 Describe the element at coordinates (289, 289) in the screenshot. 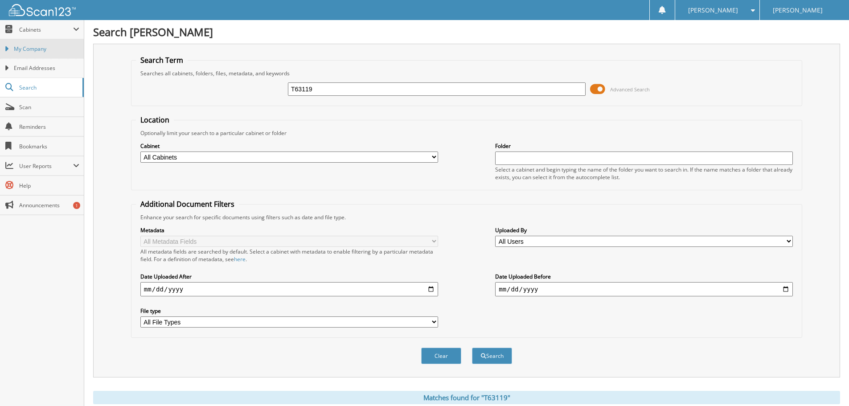

I see `input: start` at that location.